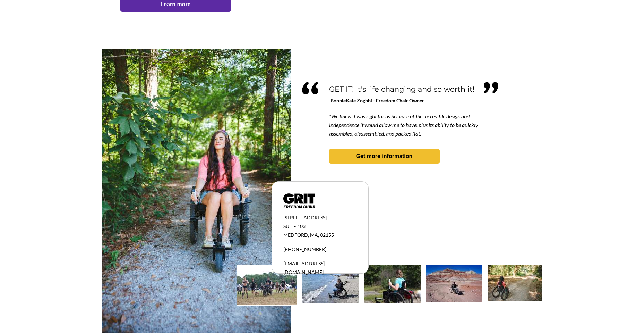 This screenshot has height=333, width=644. Describe the element at coordinates (309, 234) in the screenshot. I see `span: MEDFORD, MA, 02155` at that location.